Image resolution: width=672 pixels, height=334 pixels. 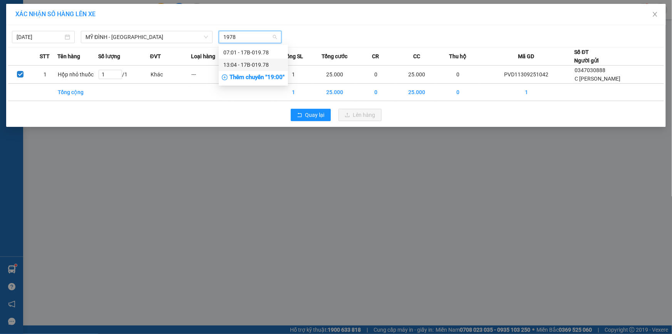 I want to click on span: Tổng SL, so click(x=293, y=56).